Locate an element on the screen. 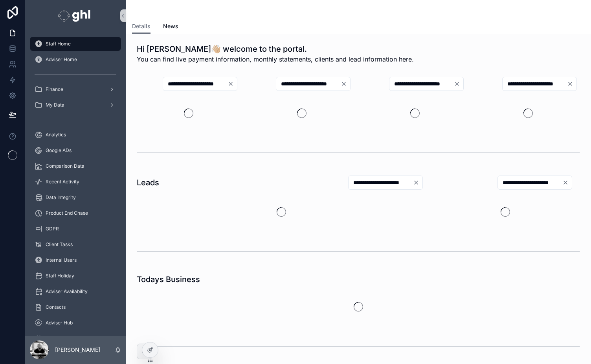 The width and height of the screenshot is (591, 364). span: Internal Users is located at coordinates (60, 260).